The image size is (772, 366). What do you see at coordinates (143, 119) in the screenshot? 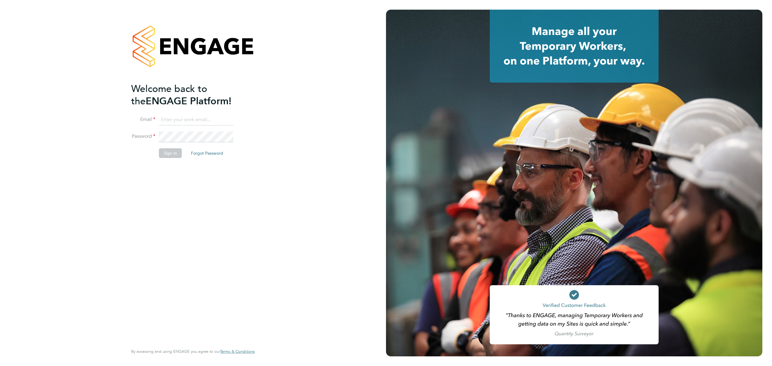
I see `label: Email` at bounding box center [143, 119].